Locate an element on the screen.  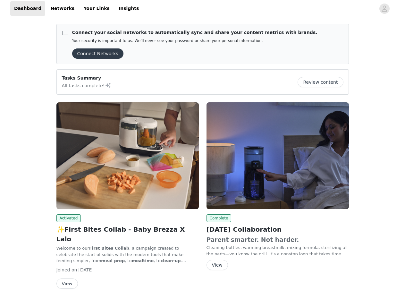
span: Joined on is located at coordinates (67, 270).